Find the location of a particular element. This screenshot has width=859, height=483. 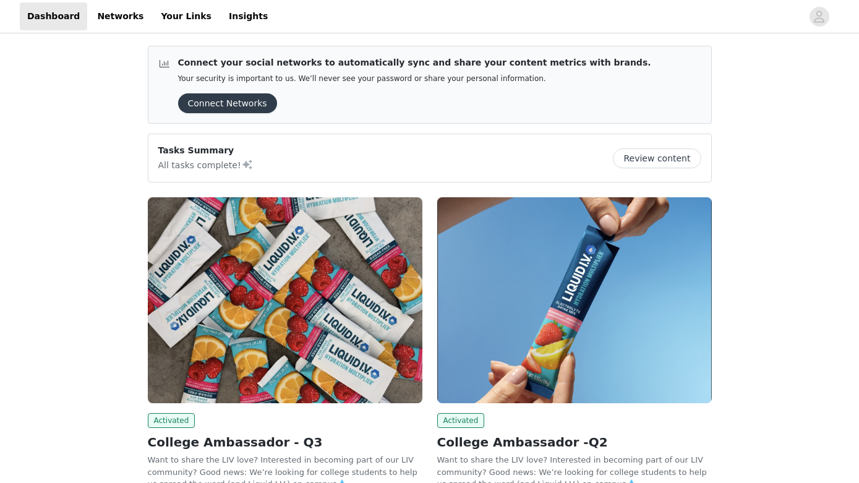

a: Dashboard is located at coordinates (53, 16).